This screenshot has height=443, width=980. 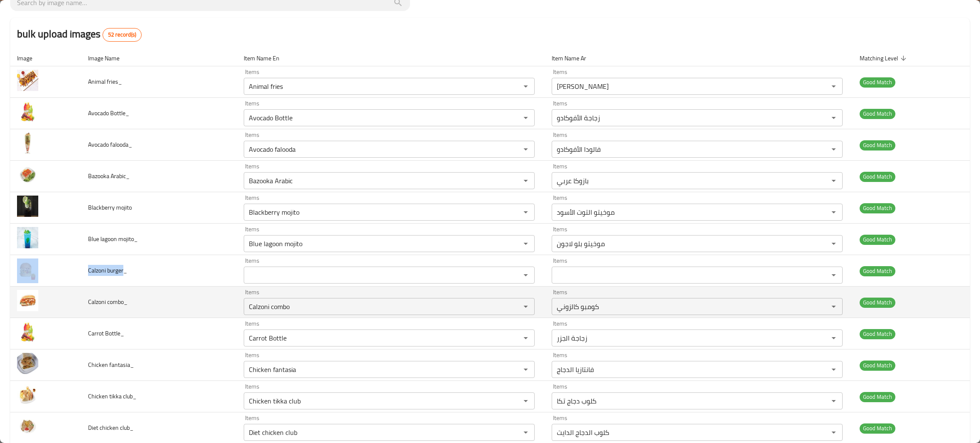 I want to click on img: Carrot Bottle_, so click(x=27, y=332).